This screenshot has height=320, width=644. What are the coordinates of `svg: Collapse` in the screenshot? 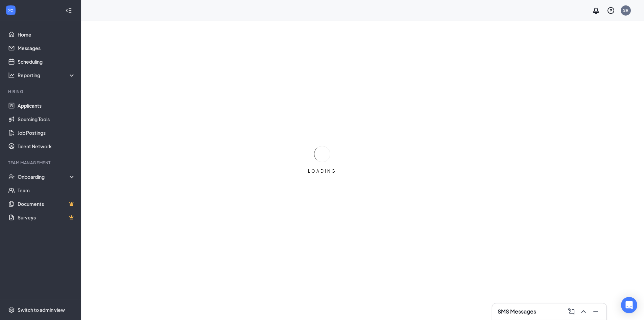 It's located at (69, 10).